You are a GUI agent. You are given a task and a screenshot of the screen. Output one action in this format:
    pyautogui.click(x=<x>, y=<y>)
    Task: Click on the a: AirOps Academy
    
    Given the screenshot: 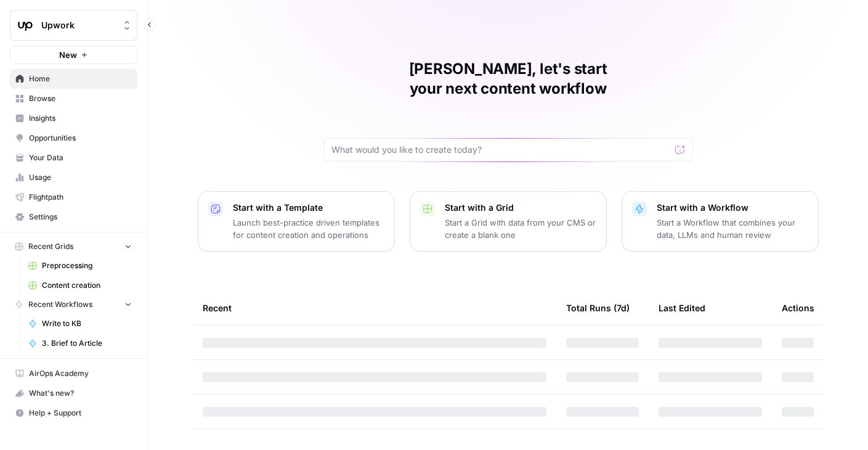 What is the action you would take?
    pyautogui.click(x=73, y=374)
    